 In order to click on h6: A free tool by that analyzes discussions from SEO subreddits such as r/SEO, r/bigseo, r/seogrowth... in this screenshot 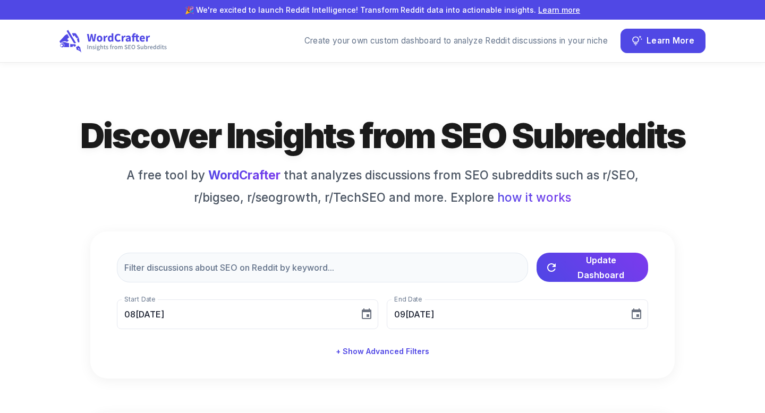, I will do `click(382, 186)`.